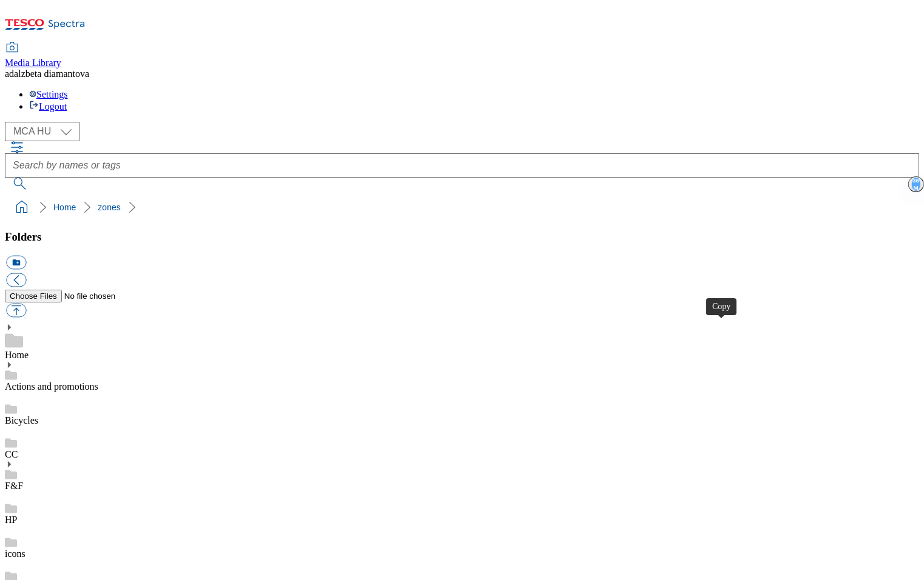  I want to click on span: Media Library, so click(32, 62).